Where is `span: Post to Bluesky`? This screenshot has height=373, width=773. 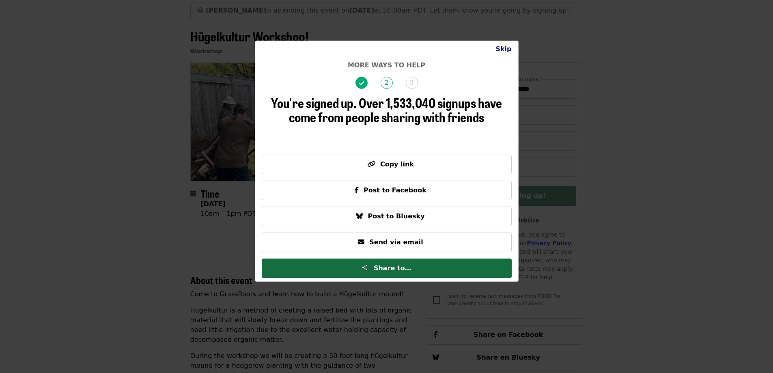
span: Post to Bluesky is located at coordinates (396, 216).